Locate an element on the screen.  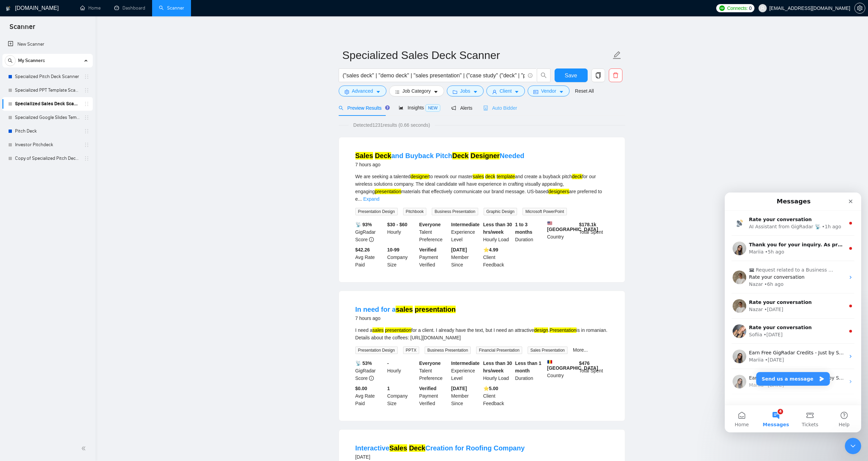
span: Business Presentation is located at coordinates (447, 350).